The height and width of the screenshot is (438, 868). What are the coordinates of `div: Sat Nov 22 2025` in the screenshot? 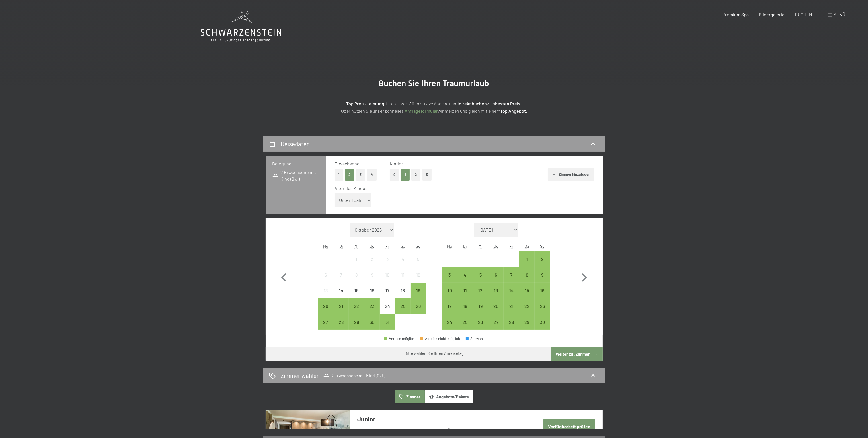 It's located at (527, 306).